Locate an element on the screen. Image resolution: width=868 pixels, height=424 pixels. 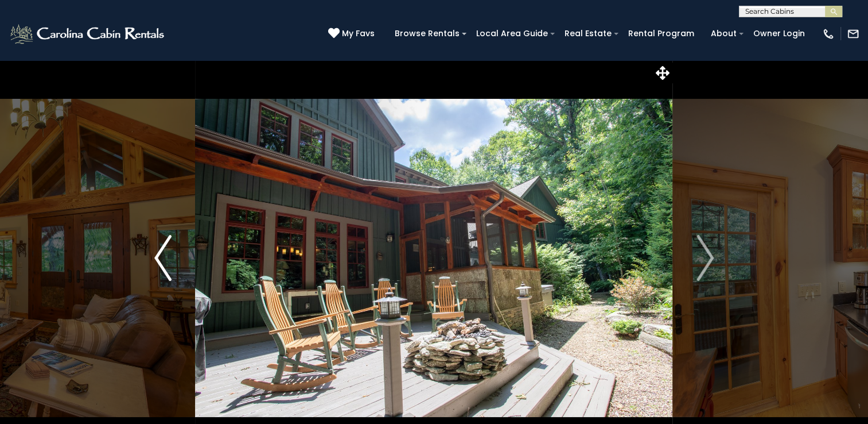
a: My Favs is located at coordinates (353, 34).